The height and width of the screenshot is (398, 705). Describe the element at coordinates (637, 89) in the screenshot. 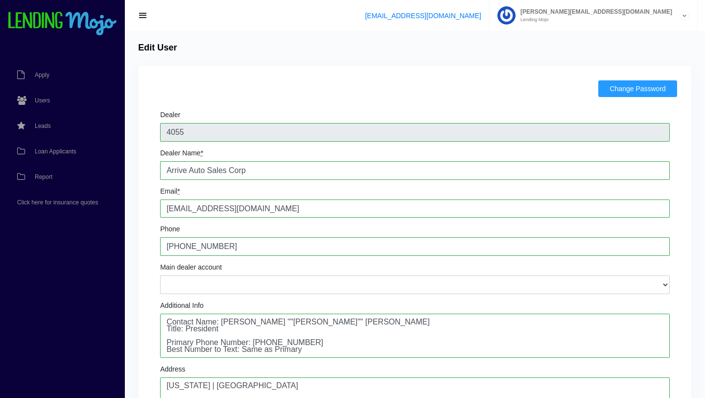

I see `button: Change Password` at that location.